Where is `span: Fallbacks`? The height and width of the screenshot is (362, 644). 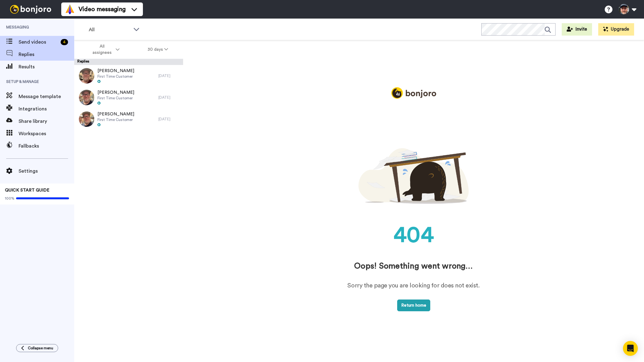 span: Fallbacks is located at coordinates (46, 146).